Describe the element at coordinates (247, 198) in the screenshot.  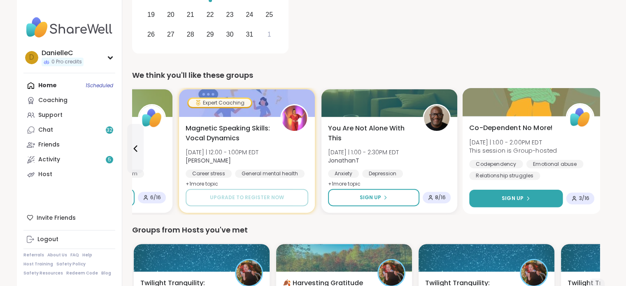
I see `button: Upgrade to register now` at that location.